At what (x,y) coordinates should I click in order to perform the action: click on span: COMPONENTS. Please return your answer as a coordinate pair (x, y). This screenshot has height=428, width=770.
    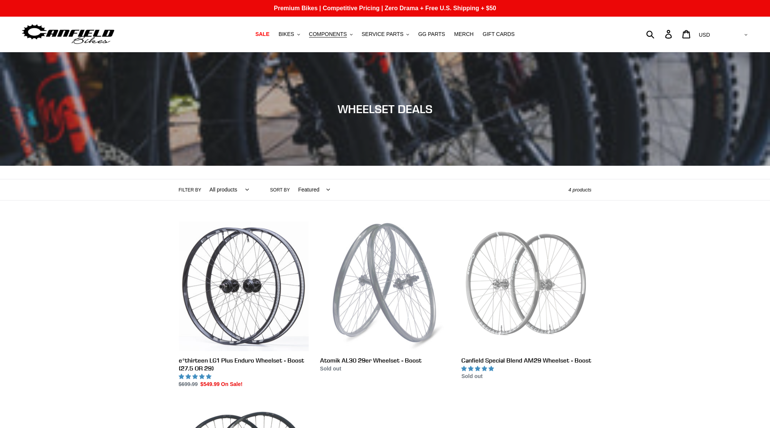
    Looking at the image, I should click on (328, 34).